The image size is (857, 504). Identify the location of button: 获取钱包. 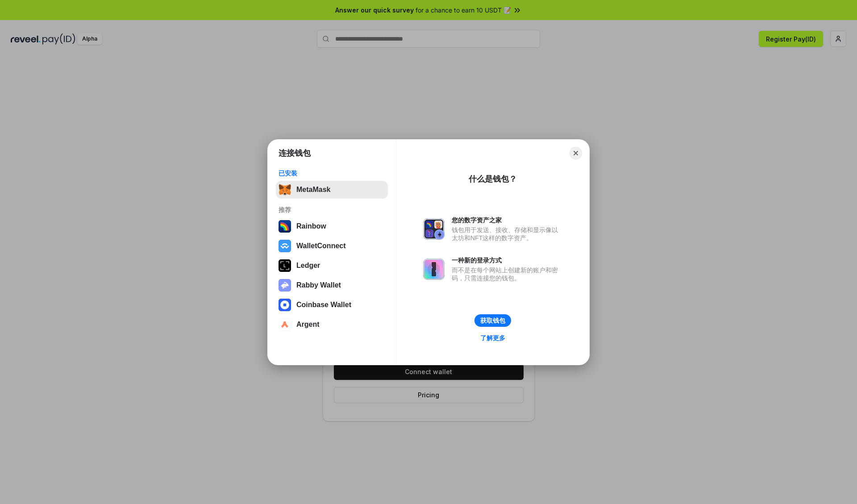
(493, 320).